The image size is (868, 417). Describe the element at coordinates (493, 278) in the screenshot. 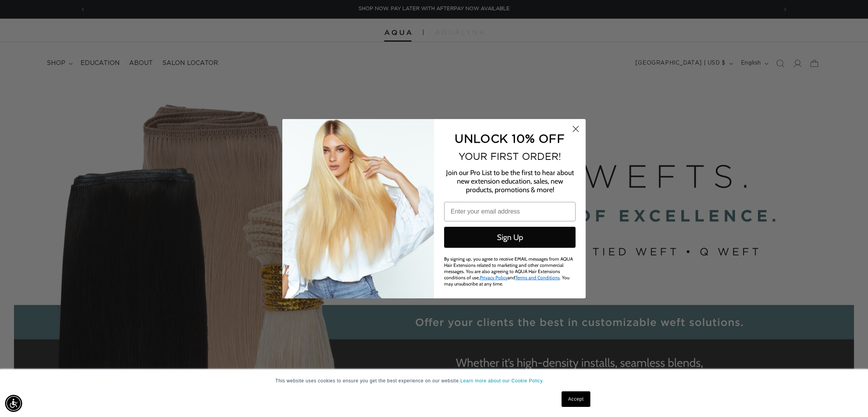

I see `a: Privacy Policy` at that location.